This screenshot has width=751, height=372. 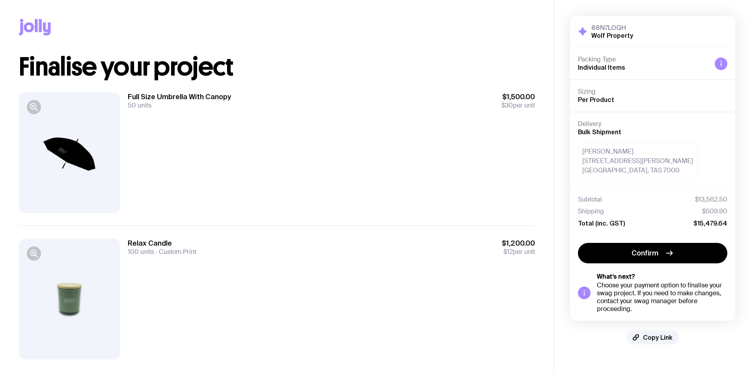 I want to click on span: $15,479.64, so click(x=710, y=223).